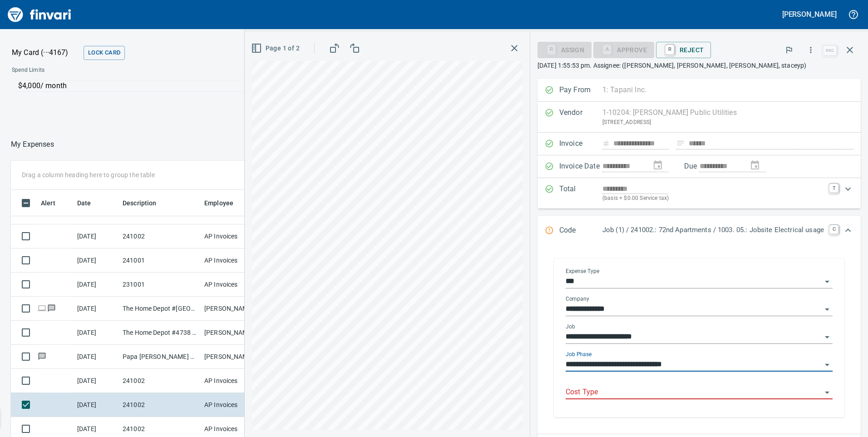 Image resolution: width=868 pixels, height=437 pixels. I want to click on a: Finvari, so click(40, 15).